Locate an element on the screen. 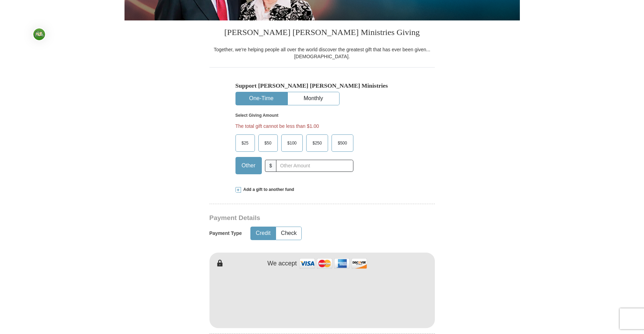  button: Monthly is located at coordinates (313, 98).